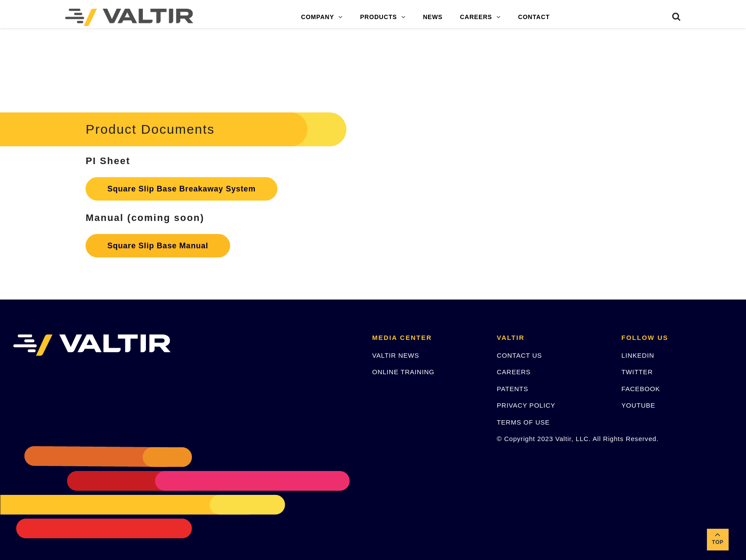  What do you see at coordinates (534, 18) in the screenshot?
I see `a: CONTACT` at bounding box center [534, 18].